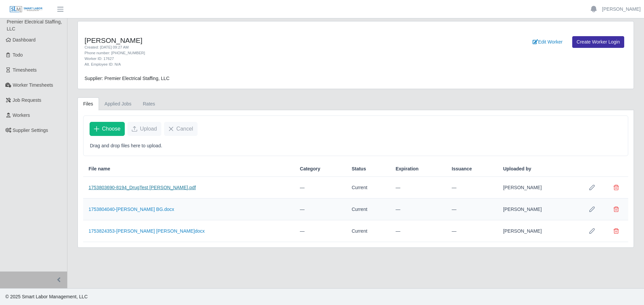  Describe the element at coordinates (240, 58) in the screenshot. I see `div: Worker ID: 17627` at that location.